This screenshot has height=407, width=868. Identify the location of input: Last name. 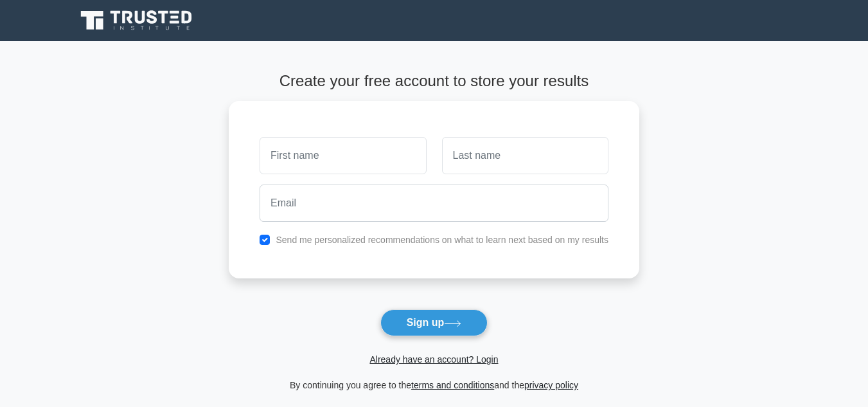
(525, 155).